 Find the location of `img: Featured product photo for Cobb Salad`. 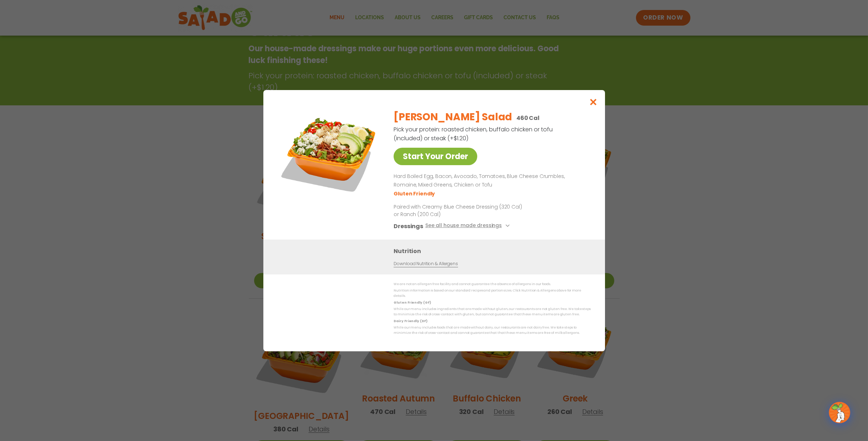

img: Featured product photo for Cobb Salad is located at coordinates (329, 154).